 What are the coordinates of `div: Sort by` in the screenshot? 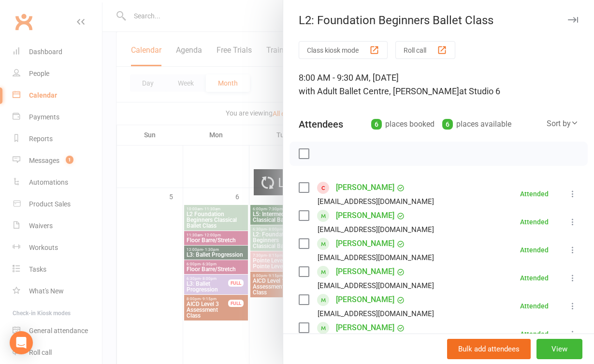 It's located at (562, 124).